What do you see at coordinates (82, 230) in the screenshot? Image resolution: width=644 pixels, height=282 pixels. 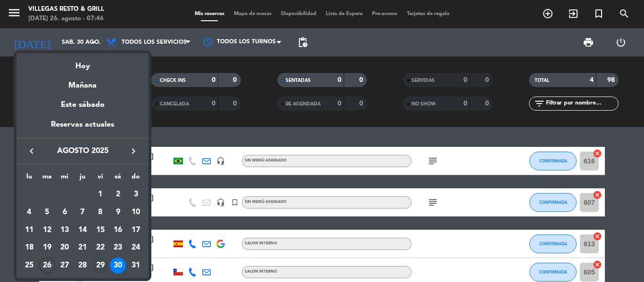 I see `div: 14` at bounding box center [82, 230].